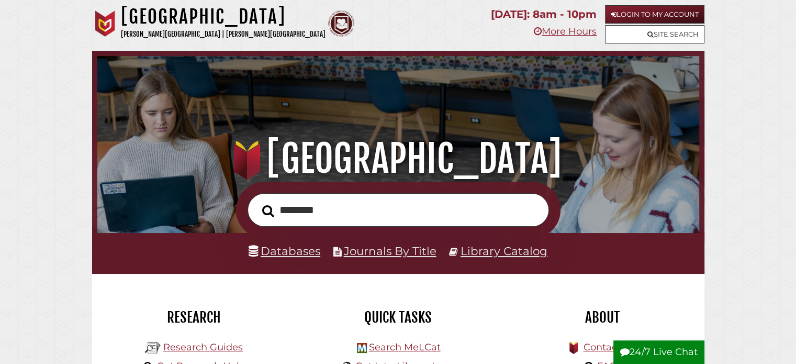 This screenshot has width=796, height=364. Describe the element at coordinates (654, 14) in the screenshot. I see `a: Login to My Account` at that location.